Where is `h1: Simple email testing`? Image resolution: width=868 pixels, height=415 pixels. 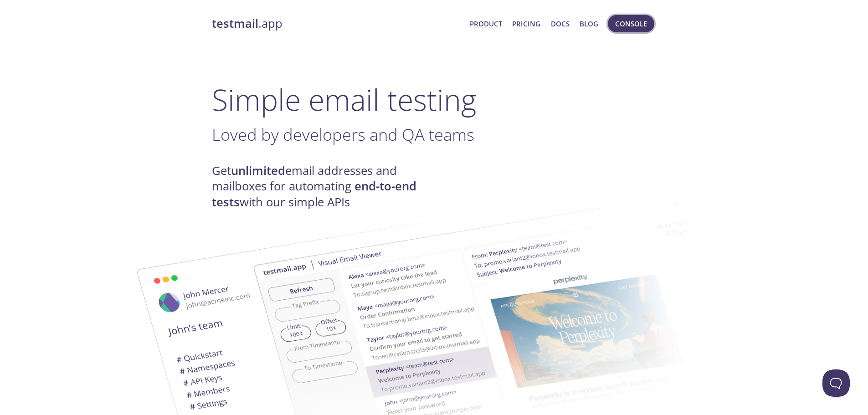 h1: Simple email testing is located at coordinates (434, 99).